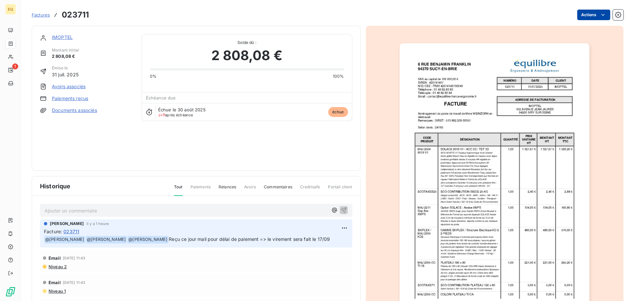 Image resolution: width=634 pixels, height=301 pixels. Describe the element at coordinates (57, 266) in the screenshot. I see `span: Niveau 2` at that location.